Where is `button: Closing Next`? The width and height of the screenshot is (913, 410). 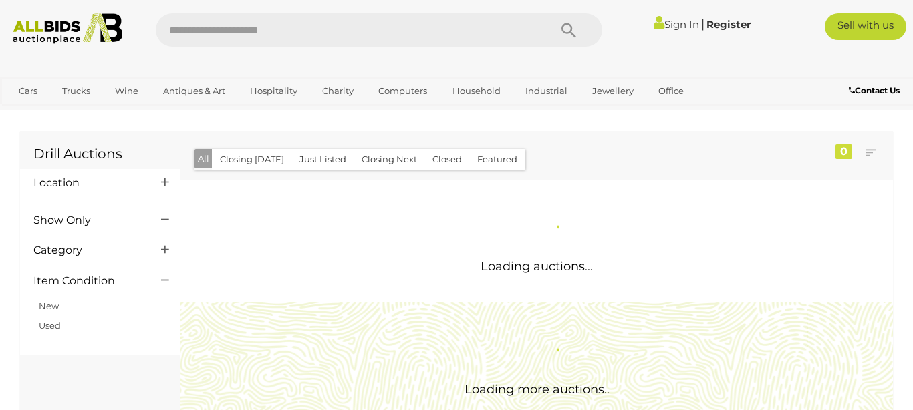 button: Closing Next is located at coordinates (389, 159).